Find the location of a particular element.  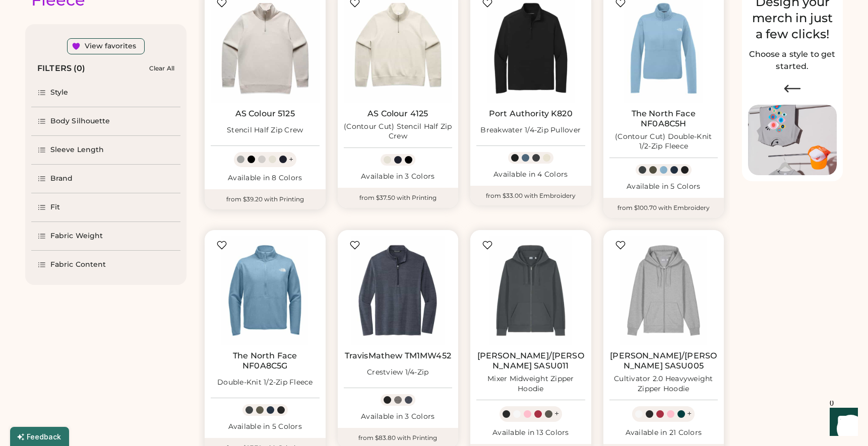

img: Stanley/Stella SASU005 Cultivator 2.0 Heavyweight Zipper Hoodie is located at coordinates (664, 291).